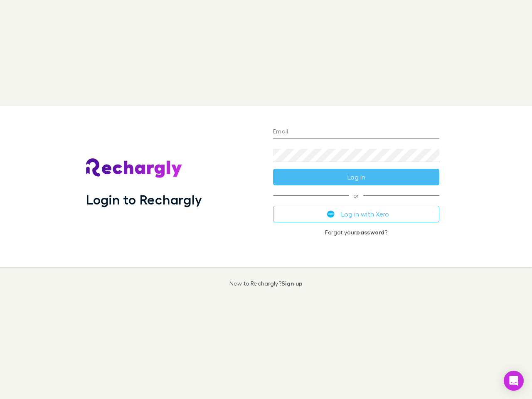 The image size is (532, 399). Describe the element at coordinates (356, 232) in the screenshot. I see `p: Forgot your ?` at that location.